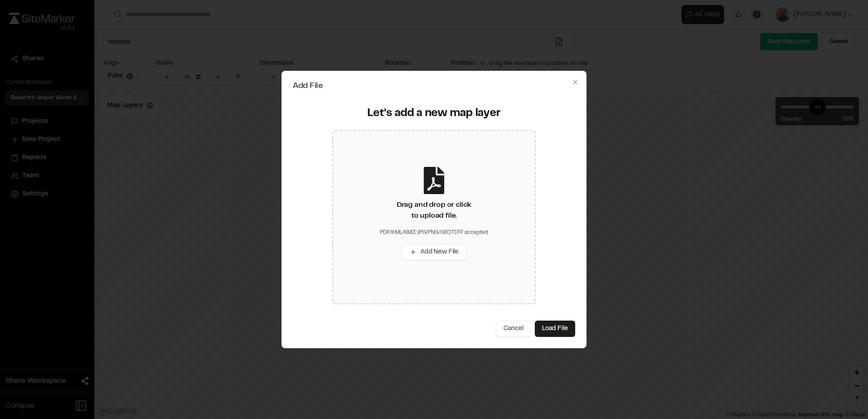 This screenshot has width=868, height=419. What do you see at coordinates (434, 114) in the screenshot?
I see `div: Let's add a new map layer` at bounding box center [434, 114].